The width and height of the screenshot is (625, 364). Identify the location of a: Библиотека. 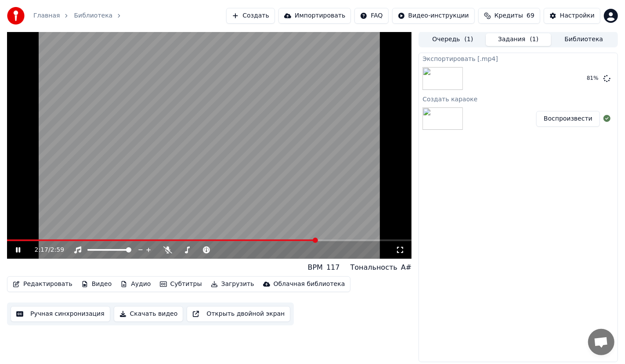
(93, 15).